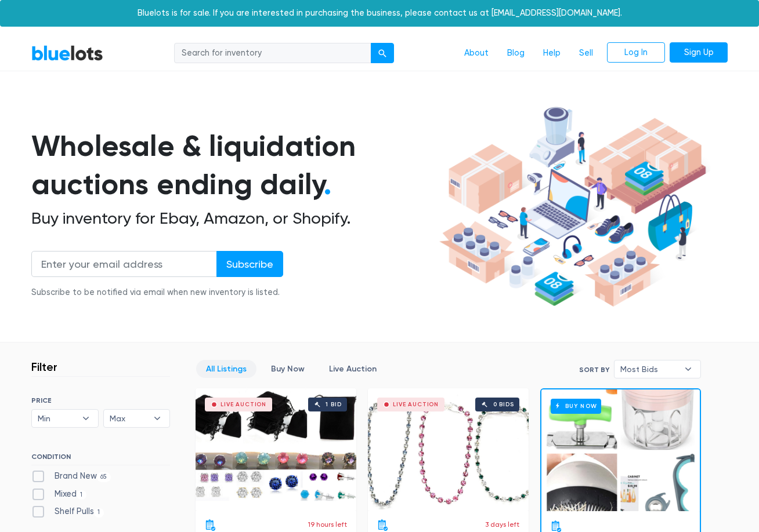 This screenshot has height=532, width=759. Describe the element at coordinates (516, 53) in the screenshot. I see `a: Blog` at that location.